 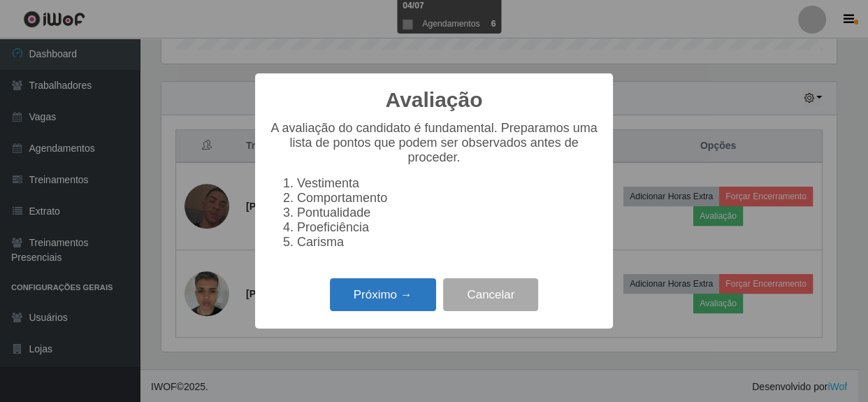 I want to click on li: Carisma, so click(x=448, y=242).